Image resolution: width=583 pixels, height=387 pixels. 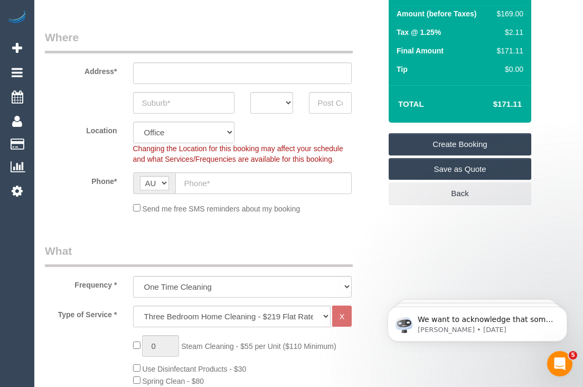 What do you see at coordinates (264, 183) in the screenshot?
I see `input: Phone*` at bounding box center [264, 183].